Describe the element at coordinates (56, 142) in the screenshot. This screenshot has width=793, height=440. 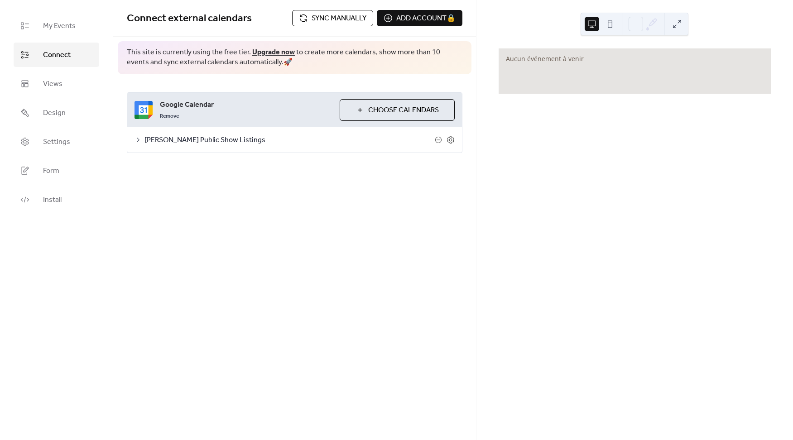
I see `a: Settings` at that location.